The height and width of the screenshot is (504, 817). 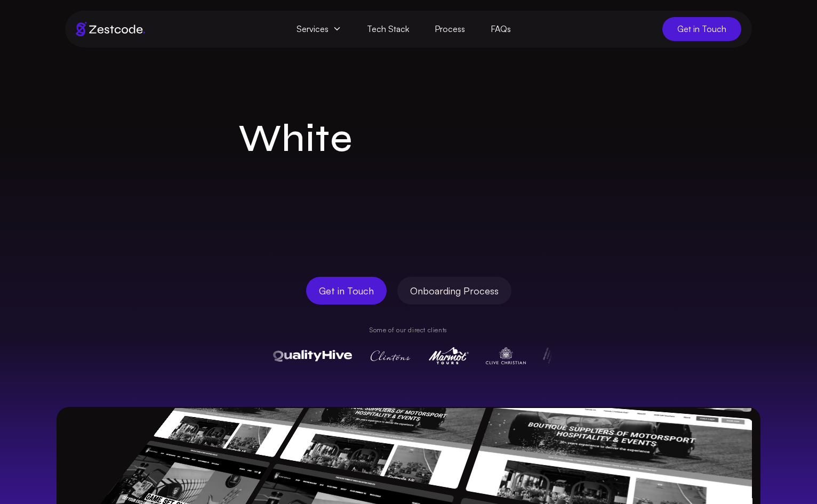 What do you see at coordinates (501, 28) in the screenshot?
I see `a: FAQs` at bounding box center [501, 28].